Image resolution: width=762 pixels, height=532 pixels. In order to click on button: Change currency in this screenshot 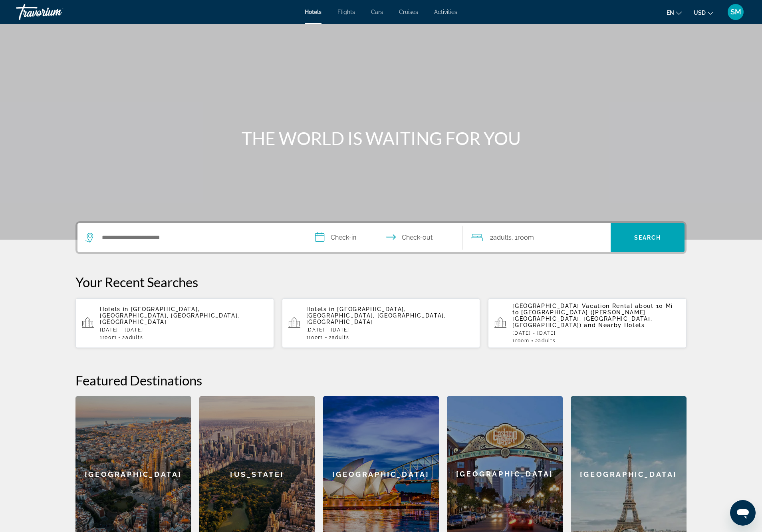, I will do `click(703, 12)`.